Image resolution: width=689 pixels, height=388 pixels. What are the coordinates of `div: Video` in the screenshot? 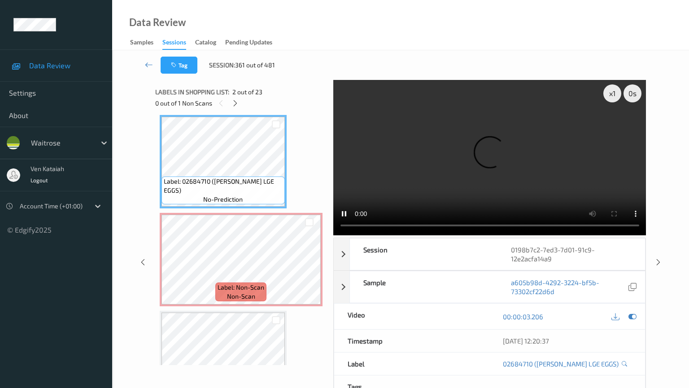 It's located at (412, 316).